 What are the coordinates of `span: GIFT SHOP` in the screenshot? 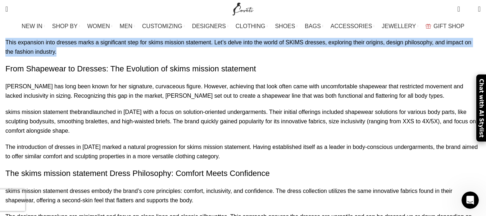 It's located at (449, 26).